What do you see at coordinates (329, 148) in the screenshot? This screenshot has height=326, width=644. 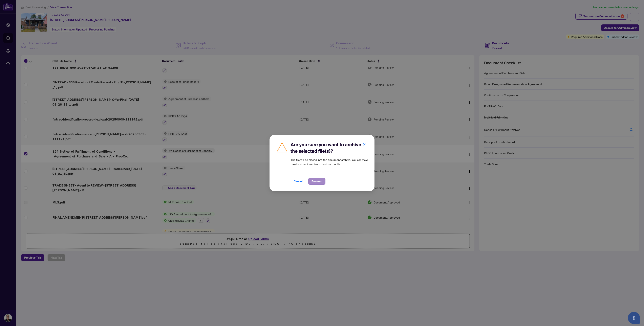 I see `h2: Are you sure you want to archive the selected file(s)?` at bounding box center [329, 148].